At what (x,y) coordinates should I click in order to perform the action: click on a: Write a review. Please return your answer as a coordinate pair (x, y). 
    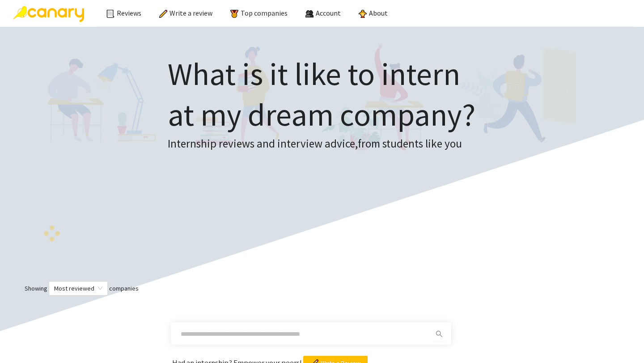
    Looking at the image, I should click on (186, 13).